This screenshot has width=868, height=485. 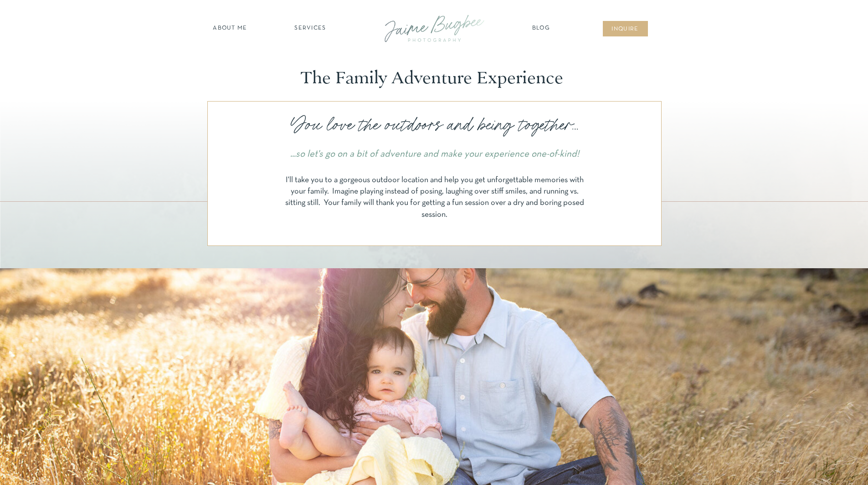 What do you see at coordinates (310, 29) in the screenshot?
I see `nav: SERVICES` at bounding box center [310, 29].